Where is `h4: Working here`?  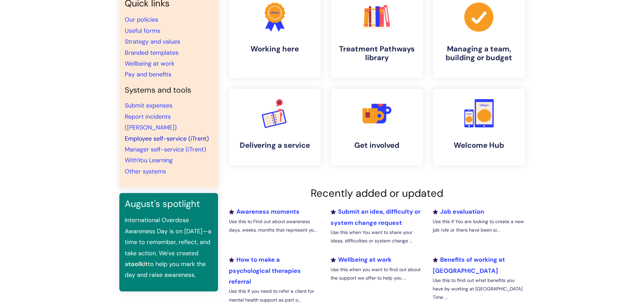
h4: Working here is located at coordinates (275, 49).